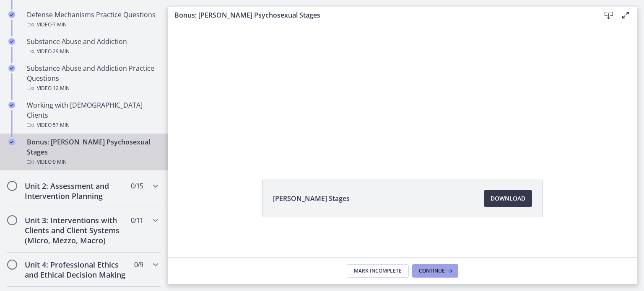 This screenshot has height=291, width=644. Describe the element at coordinates (435, 271) in the screenshot. I see `button: Continue` at that location.